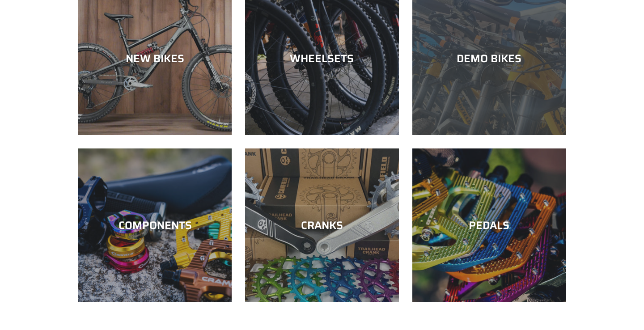 Image resolution: width=644 pixels, height=330 pixels. I want to click on div: WHEELSETS, so click(321, 58).